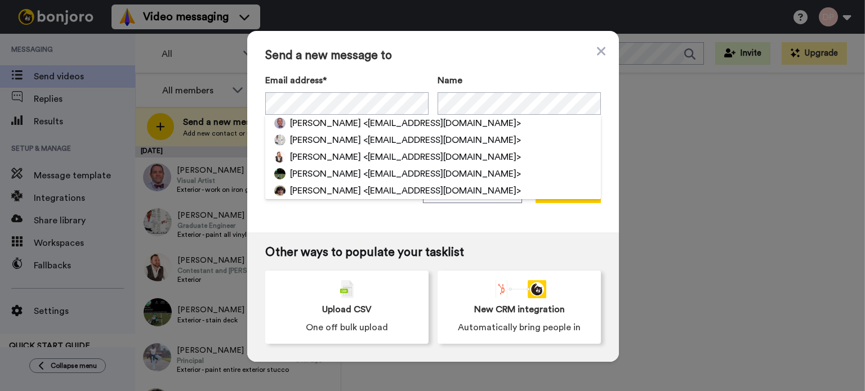 The image size is (865, 391). I want to click on img: 70dea08d-326a-459d-8f30-8d2767b3afd8.jpg, so click(280, 157).